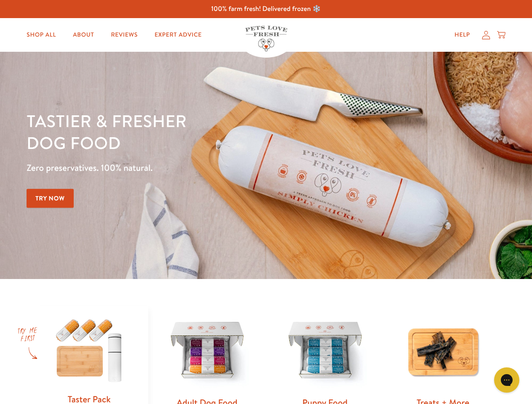 Image resolution: width=532 pixels, height=404 pixels. What do you see at coordinates (83, 35) in the screenshot?
I see `a: About` at bounding box center [83, 35].